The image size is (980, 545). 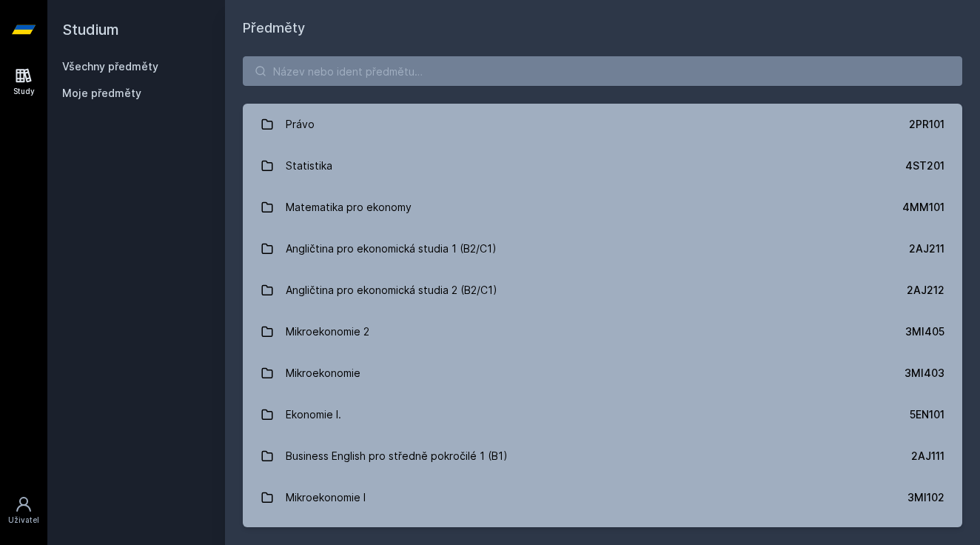 I want to click on a: Angličtina pro ekonomická studia 1 (B2/C1) 2AJ211, so click(x=603, y=249).